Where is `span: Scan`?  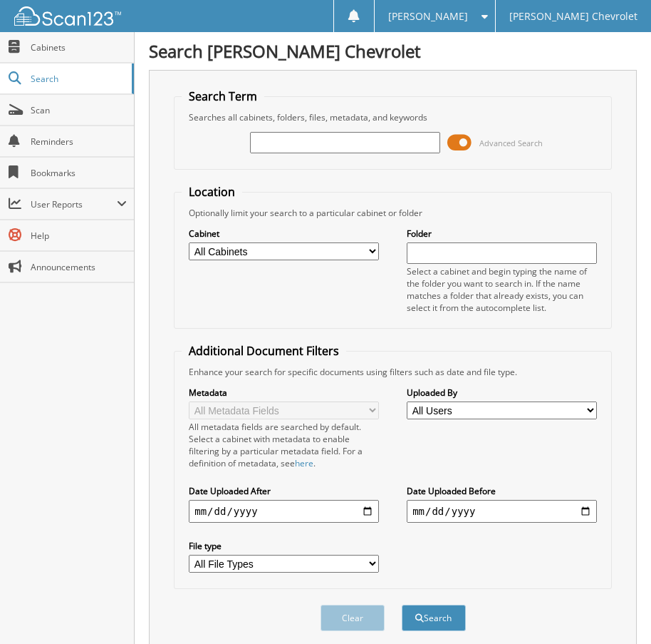 span: Scan is located at coordinates (78, 110).